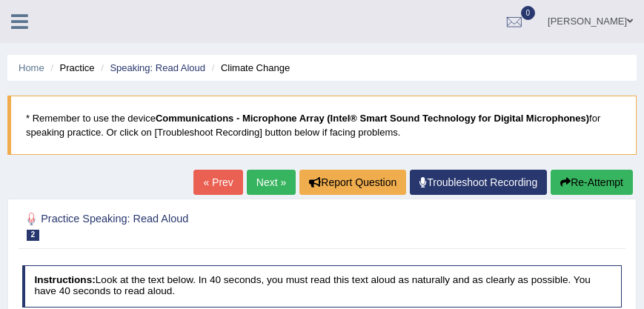  What do you see at coordinates (34, 235) in the screenshot?
I see `span: 2` at bounding box center [34, 235].